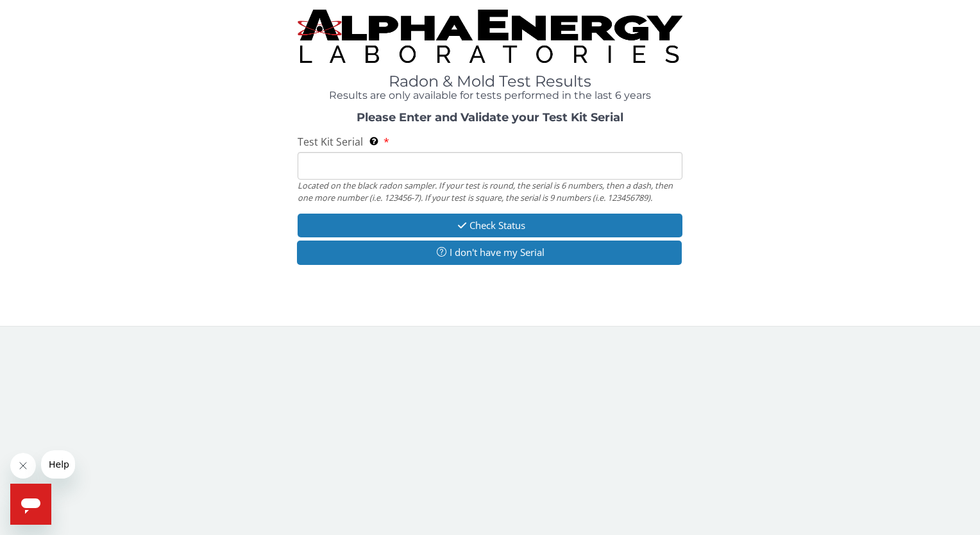  I want to click on span: Help, so click(18, 15).